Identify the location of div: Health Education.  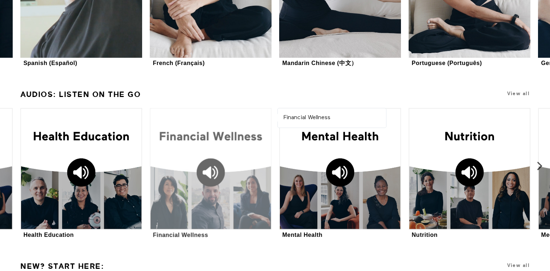
(48, 235).